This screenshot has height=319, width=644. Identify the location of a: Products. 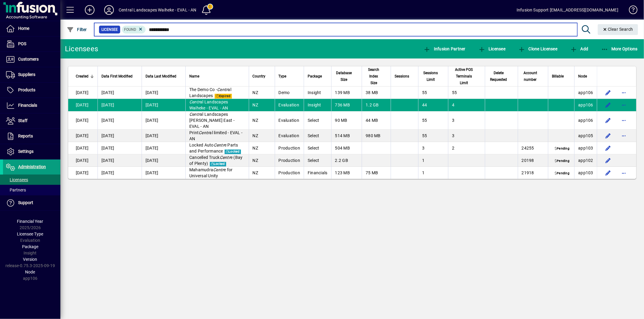
(32, 90).